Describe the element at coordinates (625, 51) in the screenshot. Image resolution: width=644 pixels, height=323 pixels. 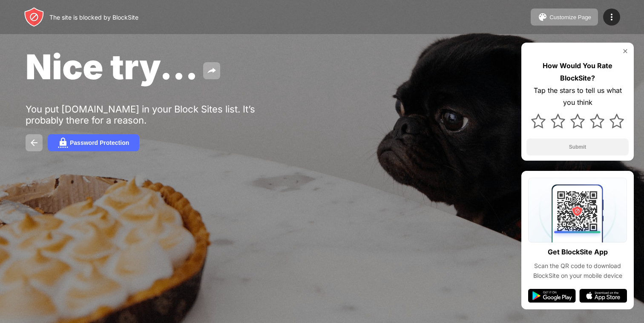
I see `img: rate-us-close.svg` at that location.